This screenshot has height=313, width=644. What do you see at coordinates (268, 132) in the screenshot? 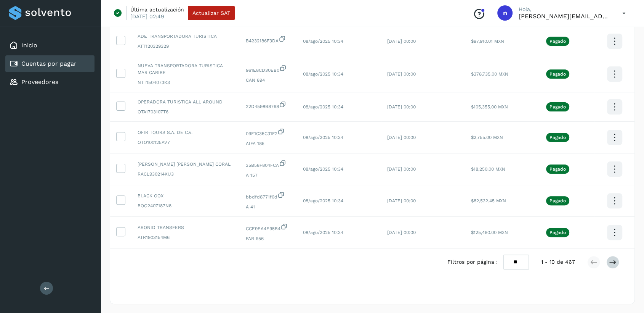
I see `span: 09E1C35C31F2` at bounding box center [268, 132].